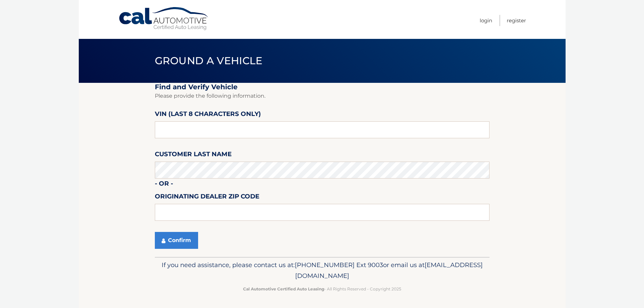 Image resolution: width=644 pixels, height=308 pixels. I want to click on strong: Cal Automotive Certified Auto Leasing, so click(284, 289).